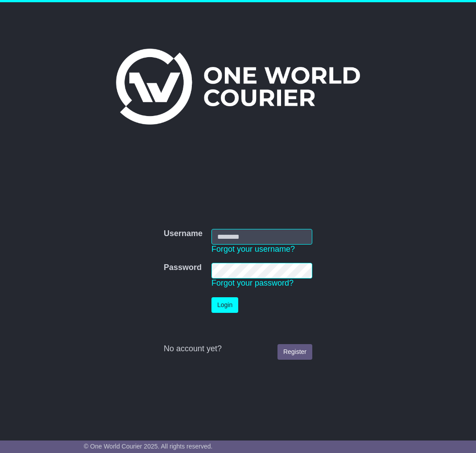 The height and width of the screenshot is (453, 476). Describe the element at coordinates (295, 352) in the screenshot. I see `a: Register` at that location.